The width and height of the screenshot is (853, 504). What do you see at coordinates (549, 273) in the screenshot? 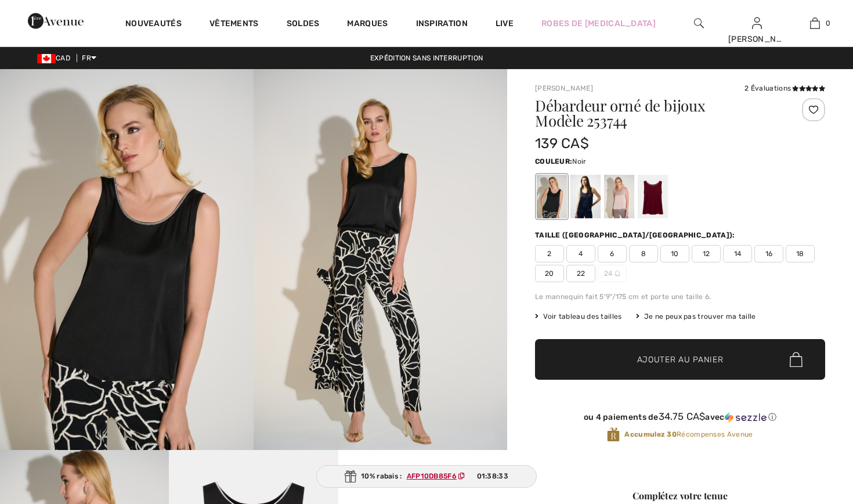
I see `span: 20` at bounding box center [549, 273].